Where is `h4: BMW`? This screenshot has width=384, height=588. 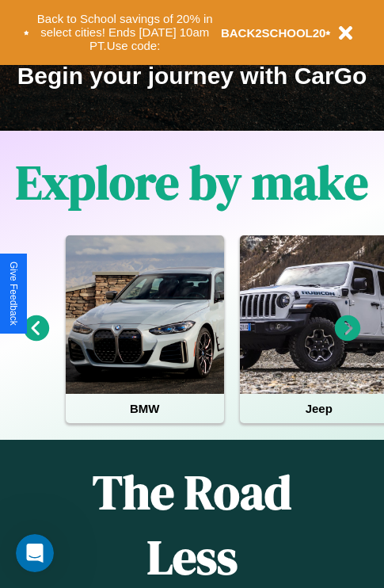 h4: BMW is located at coordinates (145, 408).